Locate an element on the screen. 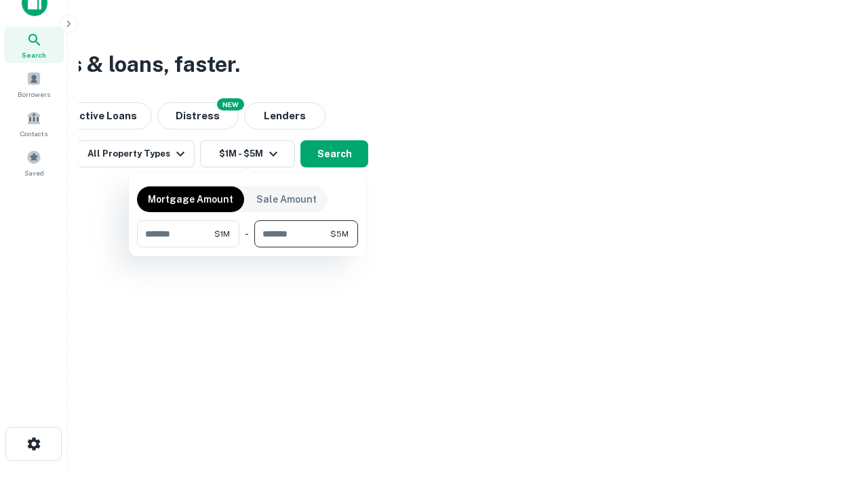 The image size is (868, 488). p: Sale Amount is located at coordinates (286, 200).